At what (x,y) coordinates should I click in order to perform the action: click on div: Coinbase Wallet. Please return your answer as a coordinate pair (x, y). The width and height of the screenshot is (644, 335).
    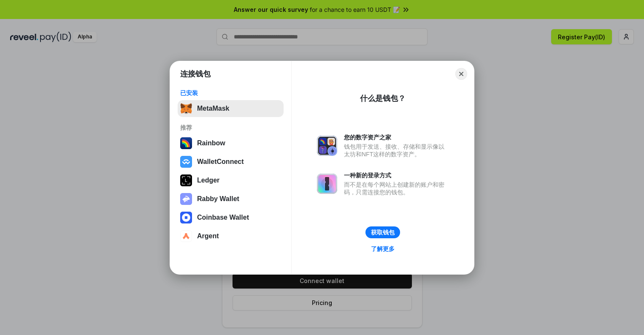
    Looking at the image, I should click on (223, 217).